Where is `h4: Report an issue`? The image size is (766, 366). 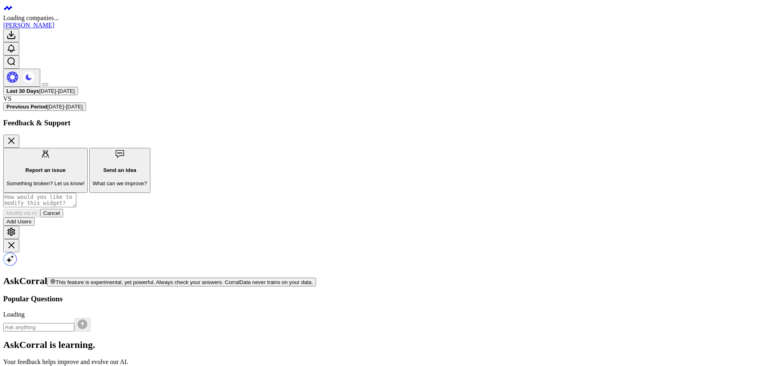
h4: Report an issue is located at coordinates (45, 170).